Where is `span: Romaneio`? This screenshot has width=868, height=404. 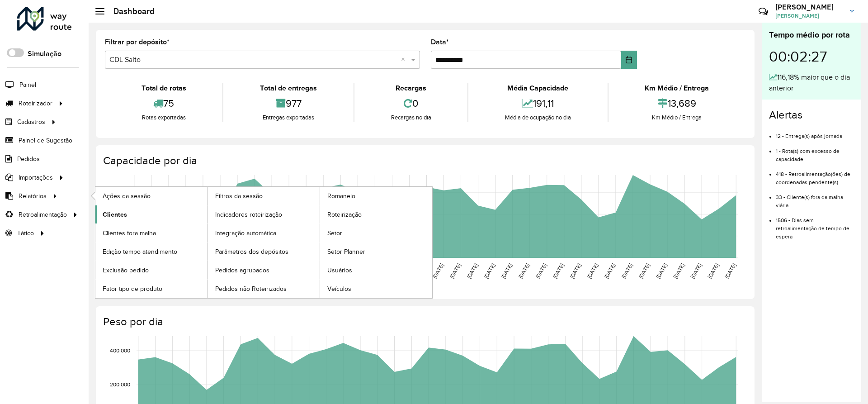
span: Romaneio is located at coordinates (341, 196).